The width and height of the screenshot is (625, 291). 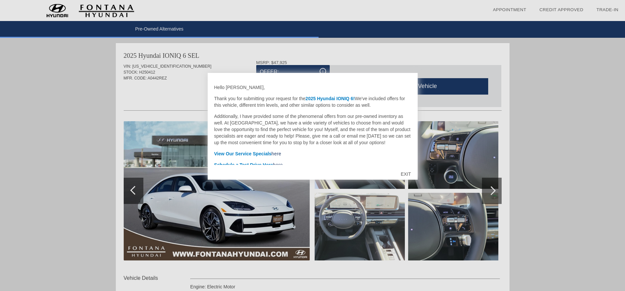 What do you see at coordinates (607, 10) in the screenshot?
I see `a: Trade-In` at bounding box center [607, 10].